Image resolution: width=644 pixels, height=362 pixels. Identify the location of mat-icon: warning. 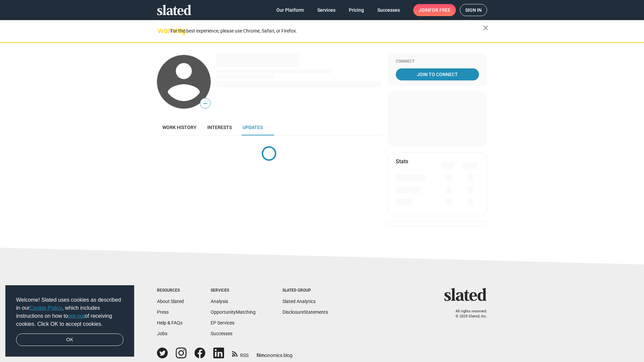
(161, 31).